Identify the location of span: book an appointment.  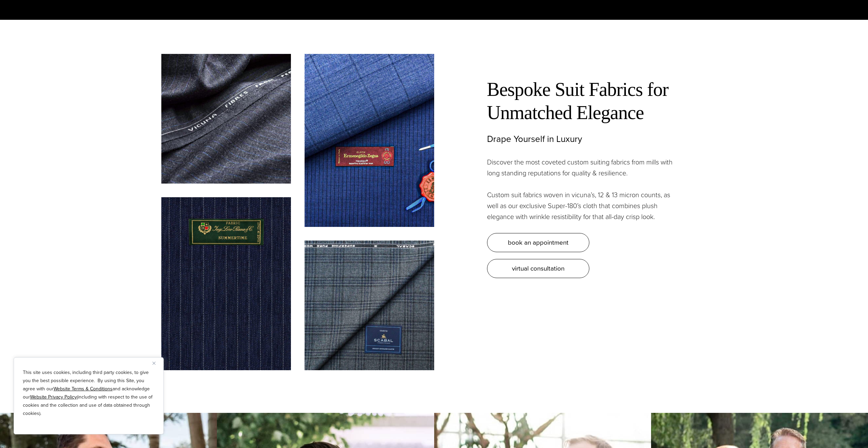
(538, 242).